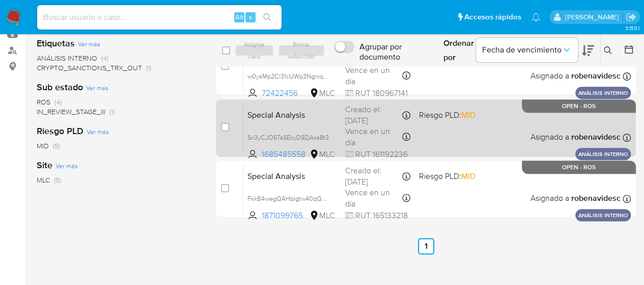  What do you see at coordinates (535, 17) in the screenshot?
I see `a: Notificaciones` at bounding box center [535, 17].